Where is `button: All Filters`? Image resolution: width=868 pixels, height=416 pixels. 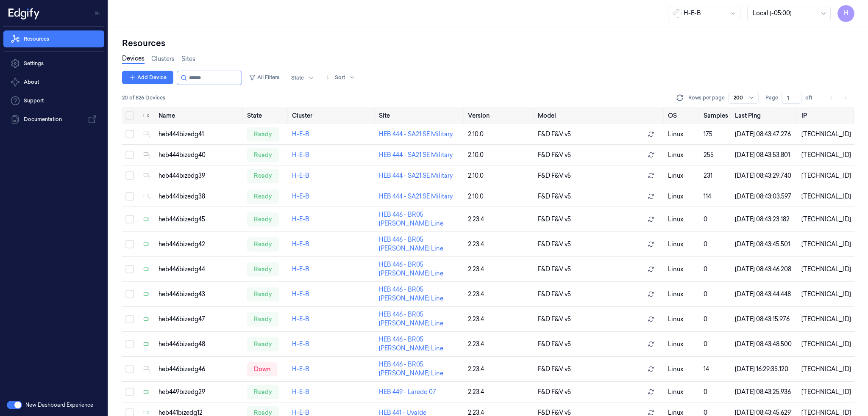 button: All Filters is located at coordinates (264, 78).